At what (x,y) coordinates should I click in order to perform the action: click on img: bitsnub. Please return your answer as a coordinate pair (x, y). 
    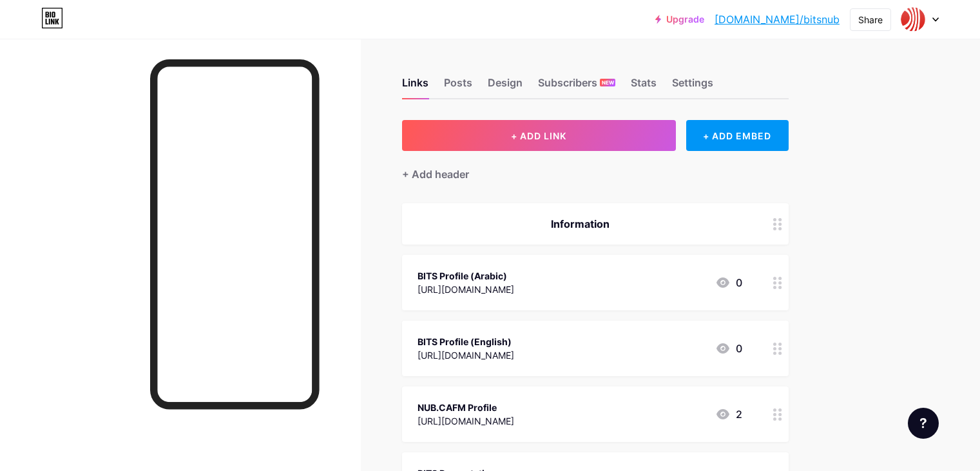
    Looking at the image, I should click on (913, 19).